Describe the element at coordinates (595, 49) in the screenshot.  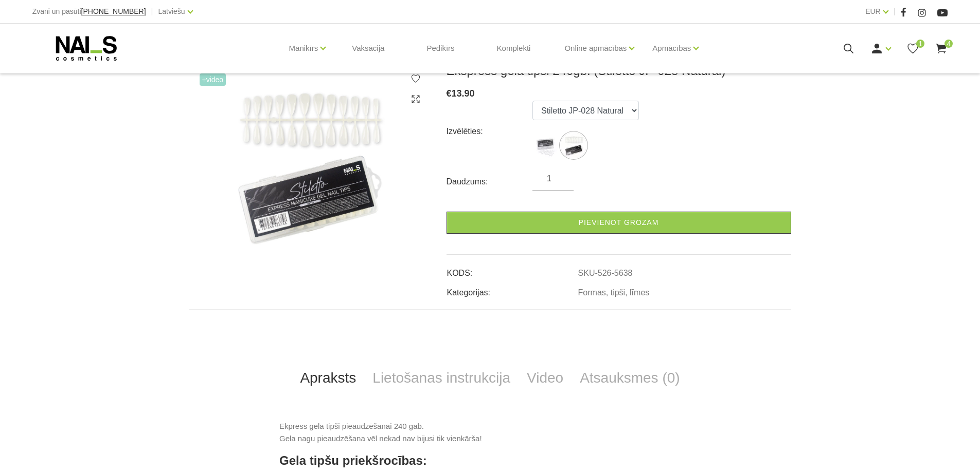
I see `a: Online apmācības` at that location.